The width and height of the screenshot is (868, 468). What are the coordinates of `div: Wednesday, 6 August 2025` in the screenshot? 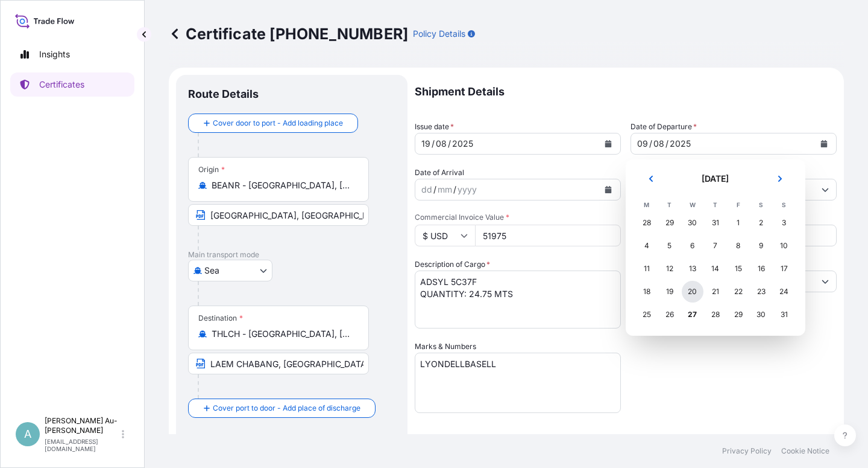 It's located at (693, 245).